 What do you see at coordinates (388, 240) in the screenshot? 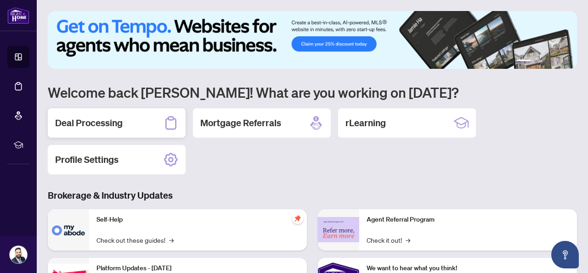
I see `a: Check it out!→` at bounding box center [388, 240].